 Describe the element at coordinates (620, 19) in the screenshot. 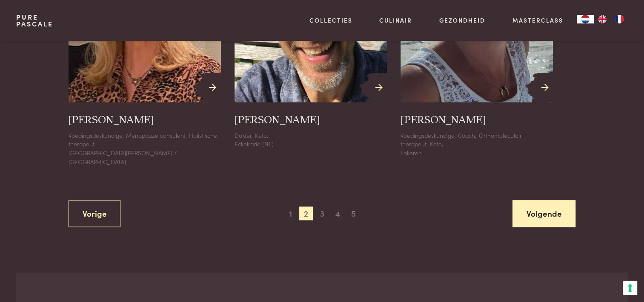

I see `a: FR` at that location.